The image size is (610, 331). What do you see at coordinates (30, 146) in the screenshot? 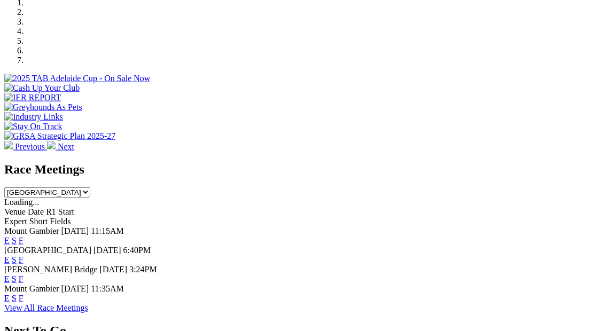
I see `span: Previous` at bounding box center [30, 146].